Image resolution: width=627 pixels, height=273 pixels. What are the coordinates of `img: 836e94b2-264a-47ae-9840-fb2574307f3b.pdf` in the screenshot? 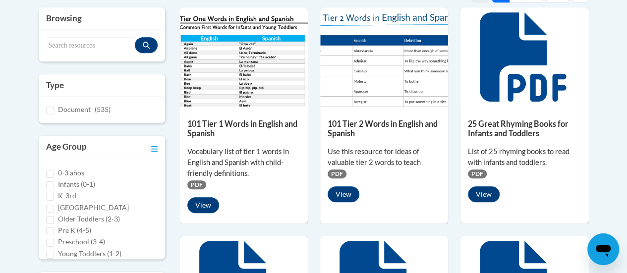 It's located at (384, 57).